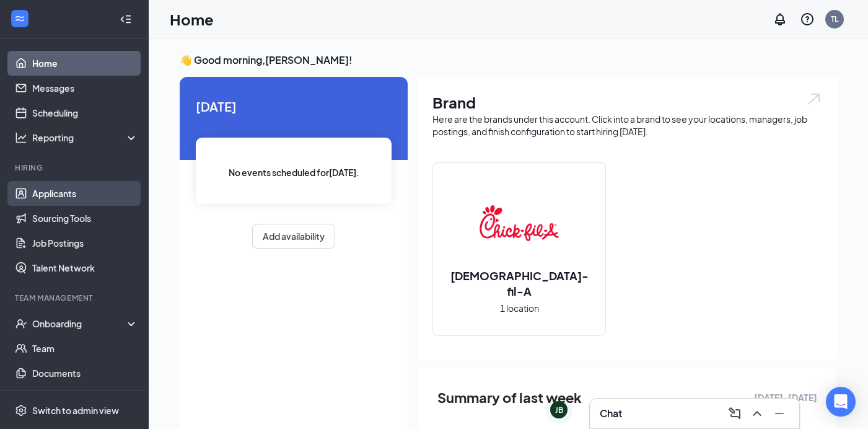 Image resolution: width=868 pixels, height=429 pixels. Describe the element at coordinates (85, 218) in the screenshot. I see `a: Sourcing Tools` at that location.